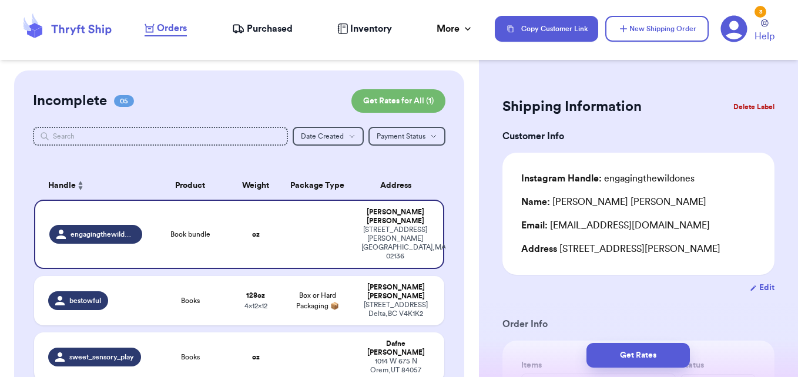 The width and height of the screenshot is (798, 377). What do you see at coordinates (371, 29) in the screenshot?
I see `span: Inventory` at bounding box center [371, 29].